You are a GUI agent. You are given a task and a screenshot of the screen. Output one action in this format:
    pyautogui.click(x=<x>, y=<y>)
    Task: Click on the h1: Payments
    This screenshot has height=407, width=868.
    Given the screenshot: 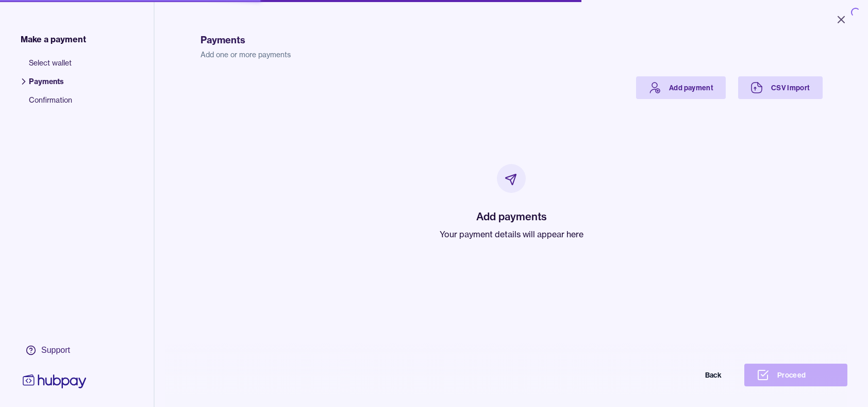 What is the action you would take?
    pyautogui.click(x=511, y=40)
    